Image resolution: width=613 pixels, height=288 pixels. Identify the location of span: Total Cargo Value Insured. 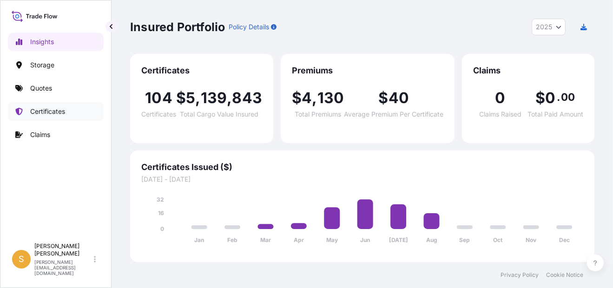
(219, 114).